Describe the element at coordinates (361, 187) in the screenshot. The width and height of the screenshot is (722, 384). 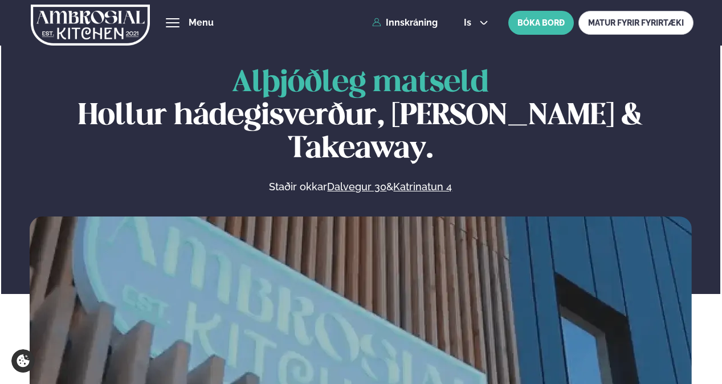
I see `p: Staðir okkar &` at that location.